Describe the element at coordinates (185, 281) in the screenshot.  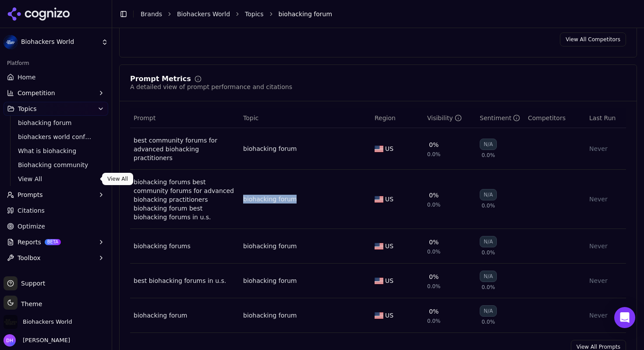
I see `a: best biohacking forums in u.s.` at that location.